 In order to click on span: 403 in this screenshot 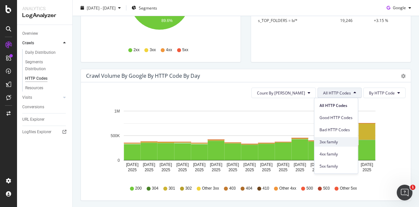, I will do `click(232, 188)`.